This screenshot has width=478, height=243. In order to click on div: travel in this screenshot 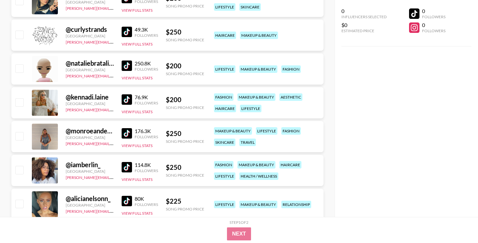, I will do `click(247, 142)`.